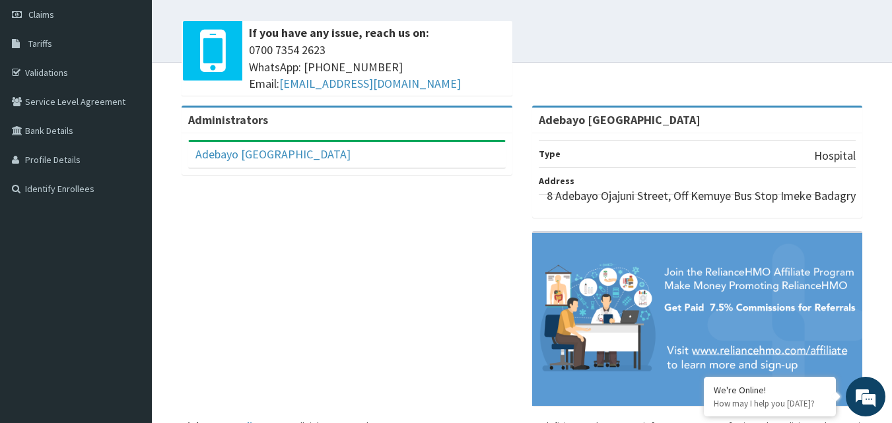 This screenshot has height=423, width=892. What do you see at coordinates (232, 22) in the screenshot?
I see `div: Minimize live chat window` at bounding box center [232, 22].